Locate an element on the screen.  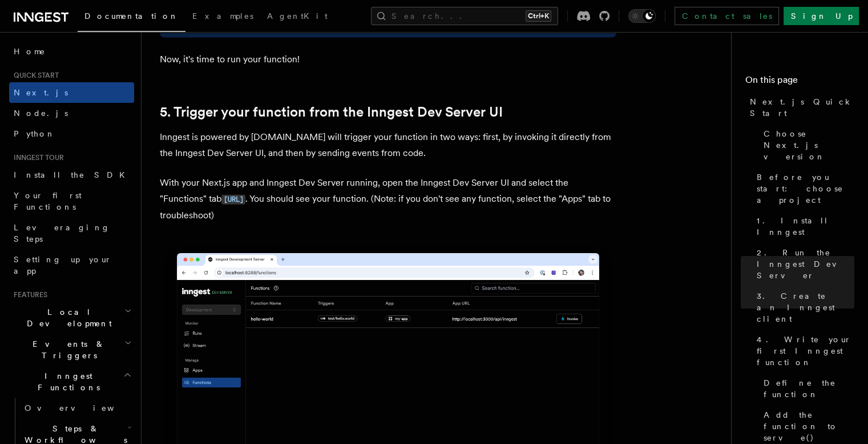
span: Overview is located at coordinates (83, 408).